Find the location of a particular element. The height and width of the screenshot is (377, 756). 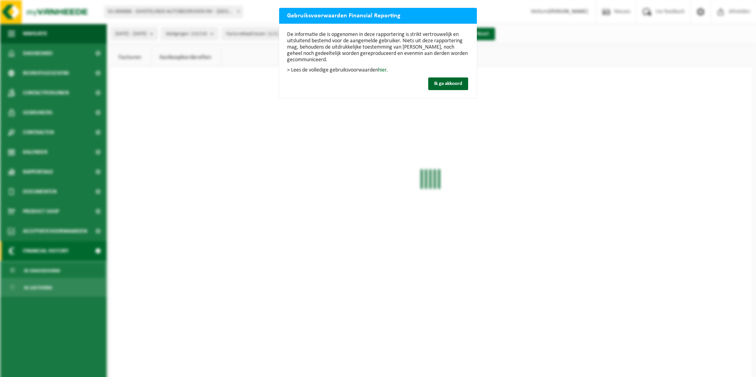

span: Ik ga akkoord is located at coordinates (448, 83).